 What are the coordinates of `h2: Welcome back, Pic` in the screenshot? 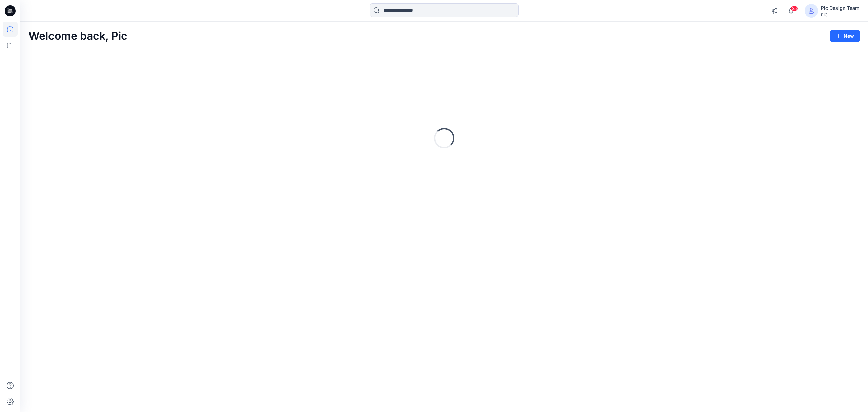 It's located at (78, 36).